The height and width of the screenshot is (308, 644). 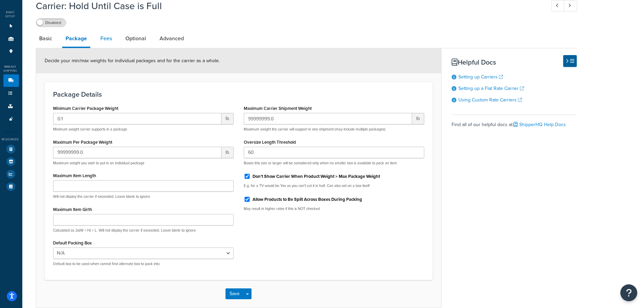 I want to click on a: Package, so click(x=76, y=40).